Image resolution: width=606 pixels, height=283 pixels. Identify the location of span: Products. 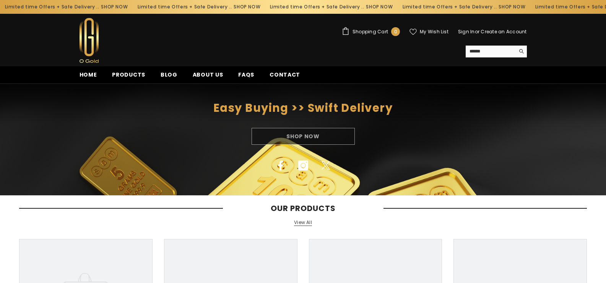
(129, 75).